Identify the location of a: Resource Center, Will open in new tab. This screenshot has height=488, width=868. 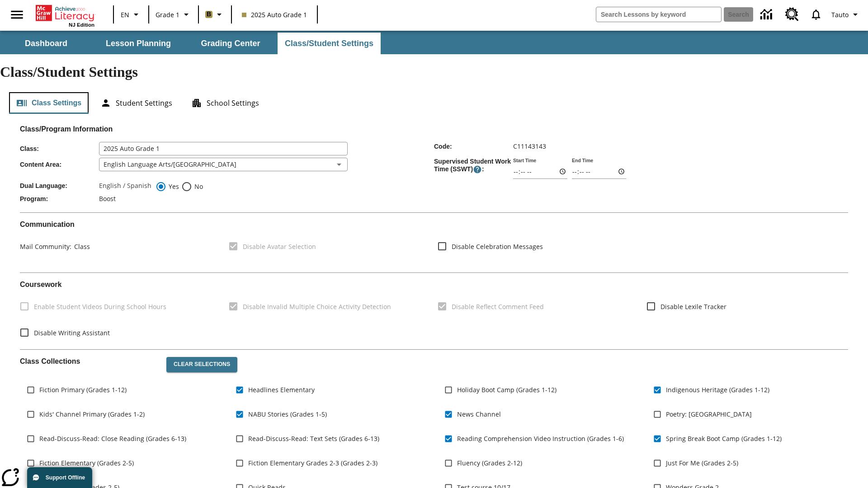
(791, 14).